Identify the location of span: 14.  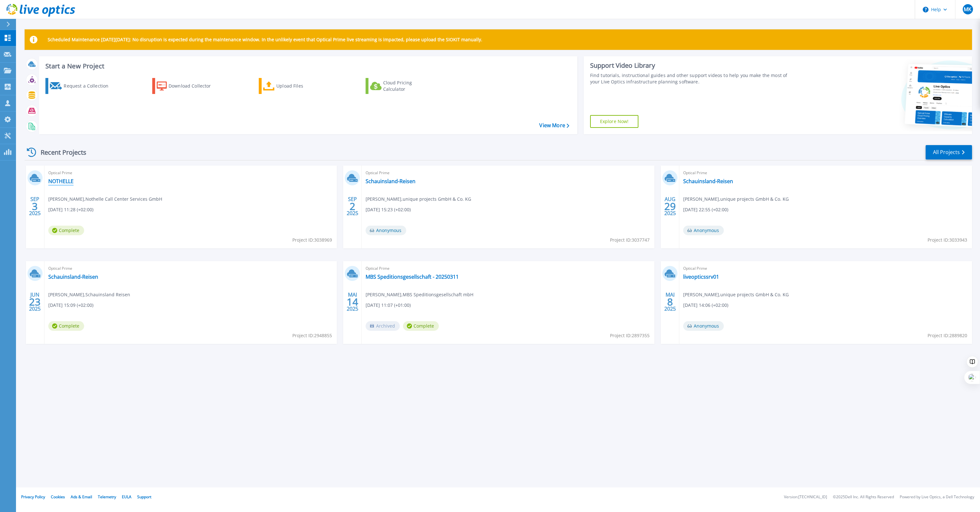
(352, 302).